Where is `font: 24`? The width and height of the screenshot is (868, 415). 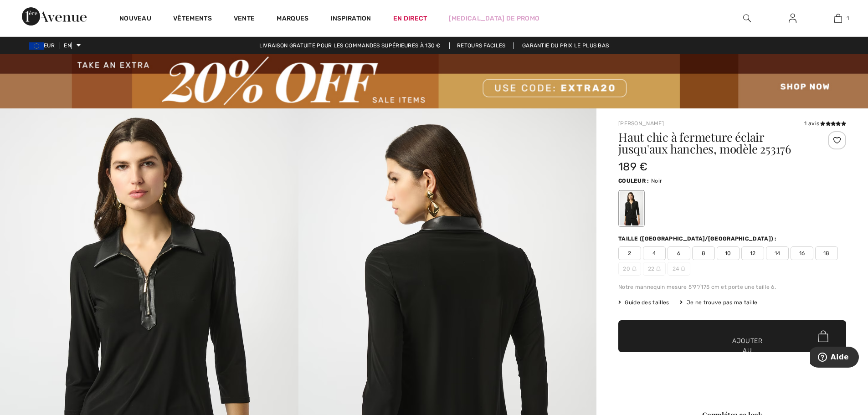 font: 24 is located at coordinates (675, 269).